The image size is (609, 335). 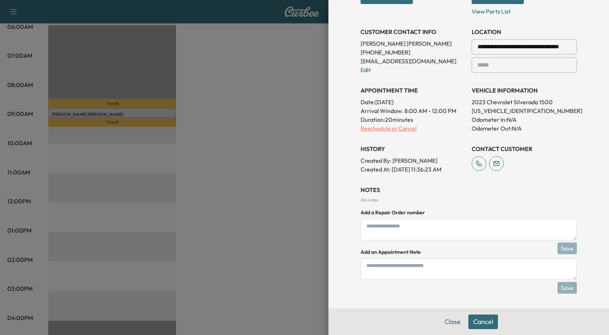 What do you see at coordinates (413, 90) in the screenshot?
I see `h3: APPOINTMENT TIME` at bounding box center [413, 90].